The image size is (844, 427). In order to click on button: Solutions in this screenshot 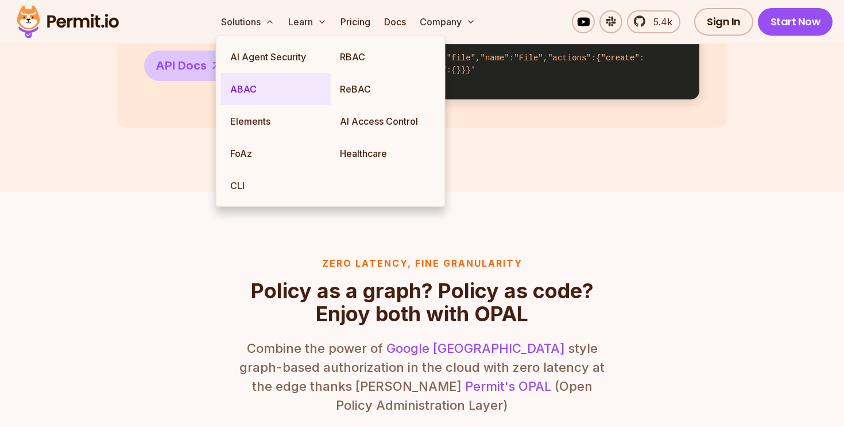, I will do `click(247, 22)`.